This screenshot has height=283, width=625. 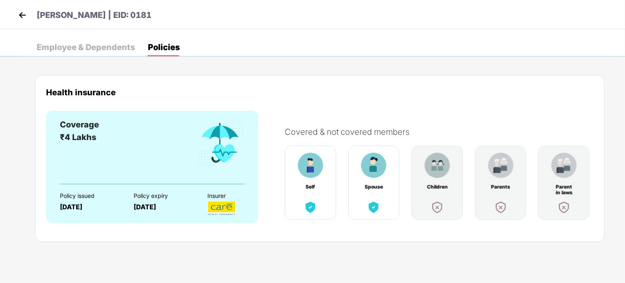 I want to click on div: Coverage, so click(x=79, y=125).